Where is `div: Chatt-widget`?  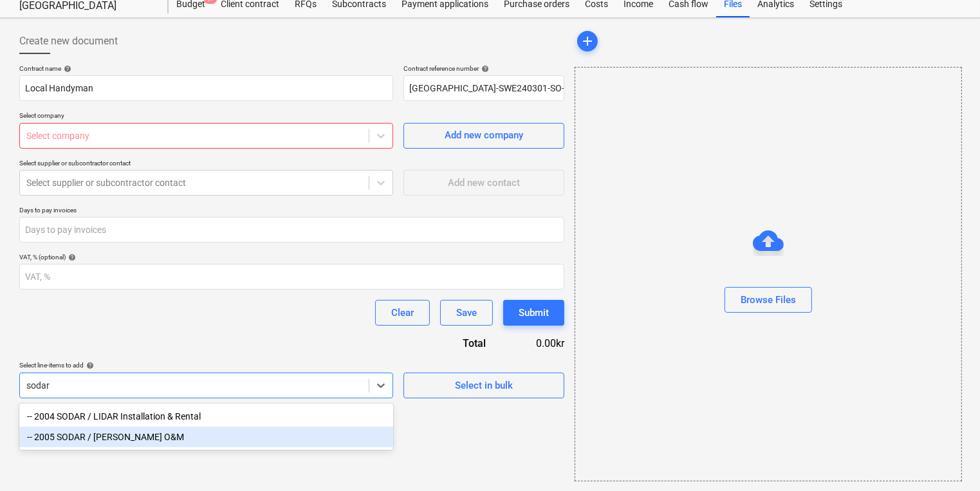 div: Chatt-widget is located at coordinates (948, 460).